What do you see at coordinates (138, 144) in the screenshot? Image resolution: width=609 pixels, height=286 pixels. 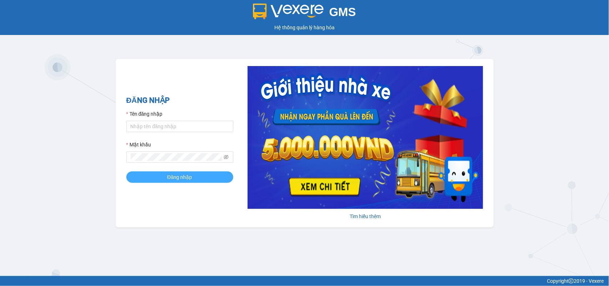 I see `label: Mật khẩu` at bounding box center [138, 144].